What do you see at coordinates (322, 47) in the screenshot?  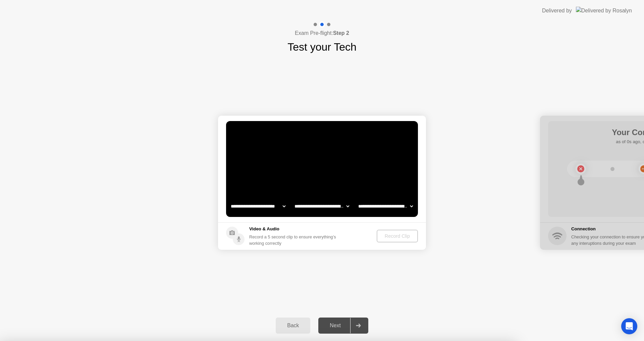 I see `h1: Test your Tech` at bounding box center [322, 47].